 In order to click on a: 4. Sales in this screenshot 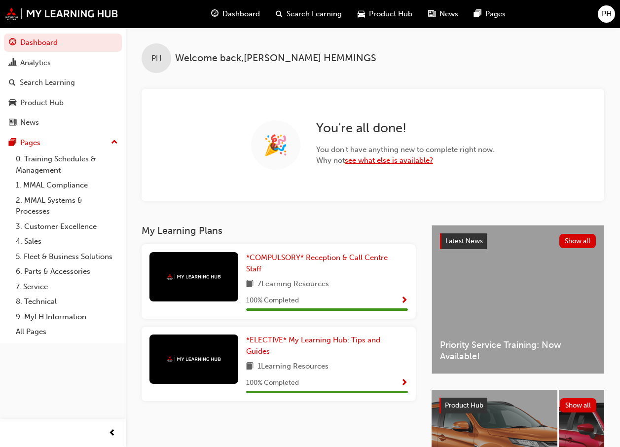, I will do `click(67, 241)`.